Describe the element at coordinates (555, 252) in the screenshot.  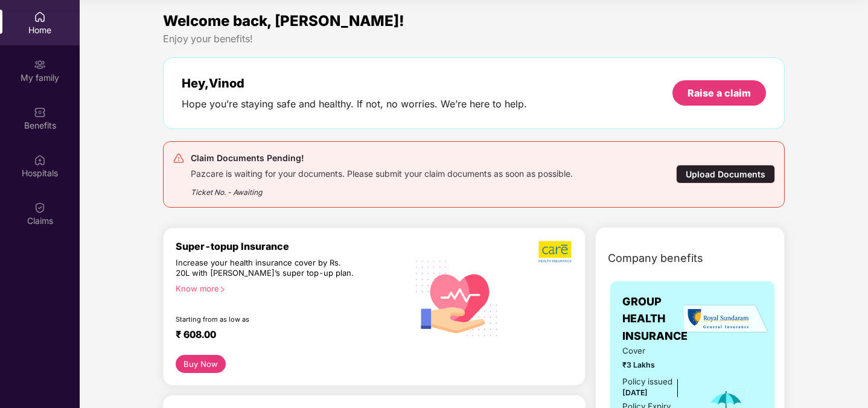
I see `img: b5dec4f62d2307b9de63beb79f102df3.png` at that location.